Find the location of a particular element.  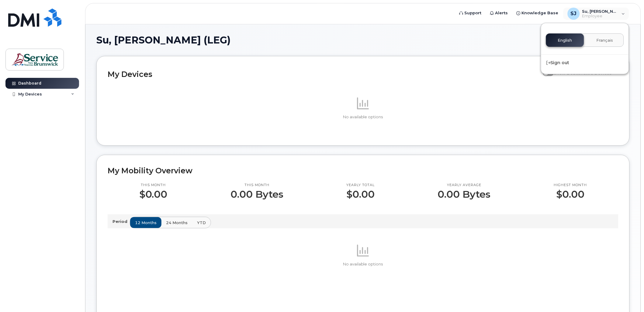

h2: My Devices is located at coordinates (324, 74).